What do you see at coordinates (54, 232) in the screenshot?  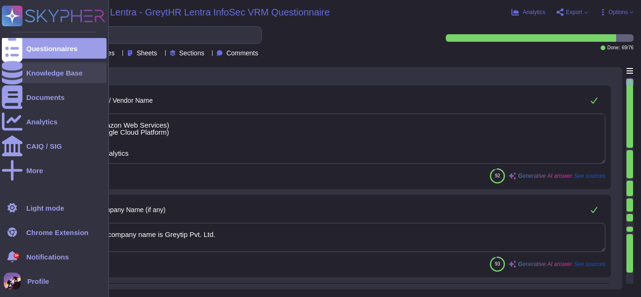 I see `a: Chrome Extension` at bounding box center [54, 232].